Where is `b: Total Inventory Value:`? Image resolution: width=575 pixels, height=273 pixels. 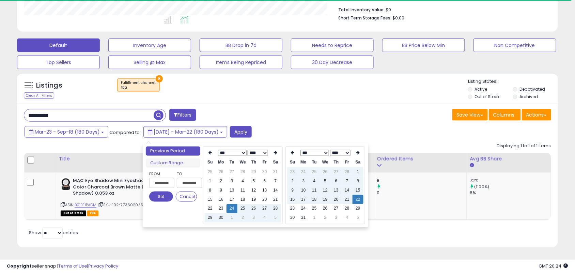
b: Total Inventory Value: is located at coordinates (362, 10).